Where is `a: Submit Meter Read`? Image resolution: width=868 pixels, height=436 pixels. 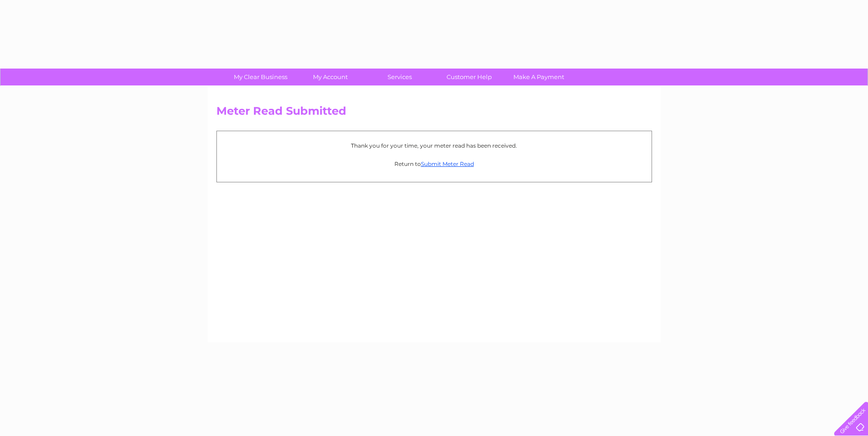
a: Submit Meter Read is located at coordinates (447, 163).